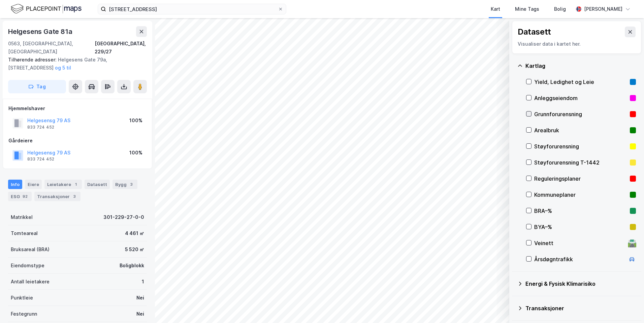  Describe the element at coordinates (579, 243) in the screenshot. I see `div: Veinett` at that location.